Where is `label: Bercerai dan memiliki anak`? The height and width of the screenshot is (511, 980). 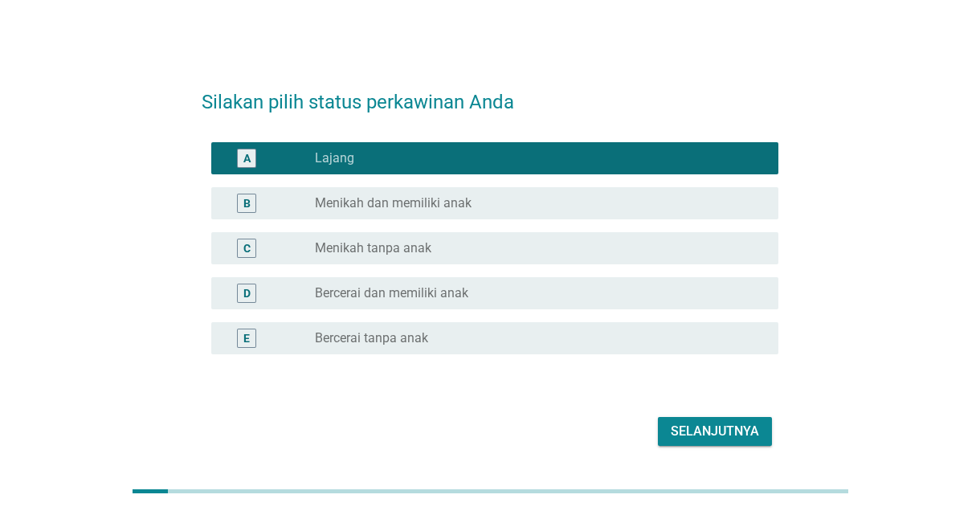 label: Bercerai dan memiliki anak is located at coordinates (392, 294).